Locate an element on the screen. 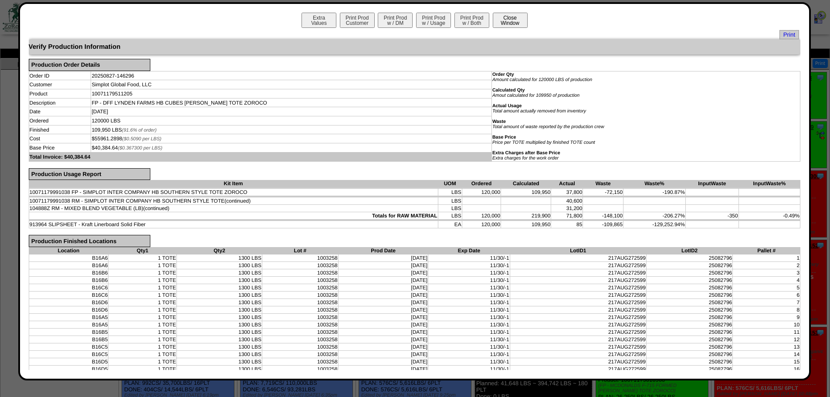 This screenshot has height=397, width=830. a: CloseWindow is located at coordinates (510, 23).